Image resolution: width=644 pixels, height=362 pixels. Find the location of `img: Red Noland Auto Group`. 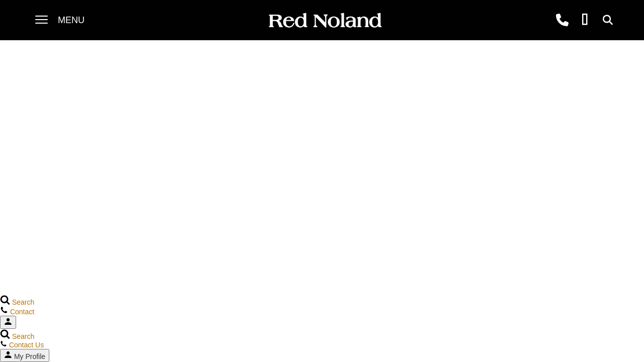

img: Red Noland Auto Group is located at coordinates (325, 20).